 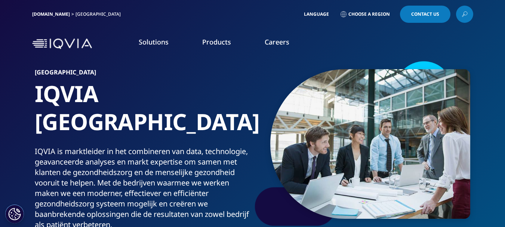 I want to click on span: Contact Us, so click(x=425, y=14).